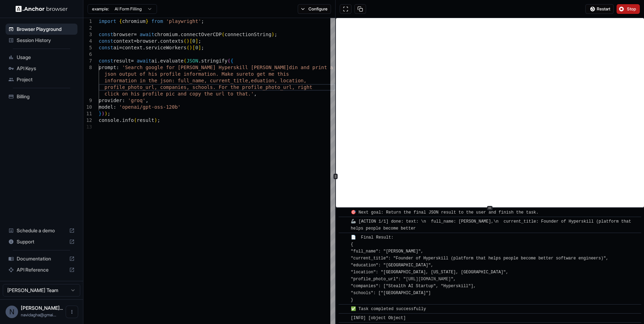  I want to click on button: Configure, so click(314, 9).